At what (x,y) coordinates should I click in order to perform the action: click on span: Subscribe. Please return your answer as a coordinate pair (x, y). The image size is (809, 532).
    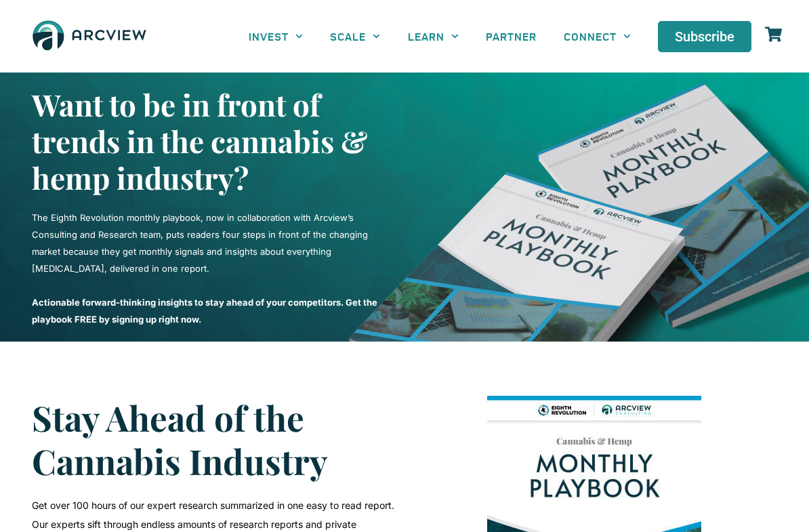
    Looking at the image, I should click on (705, 36).